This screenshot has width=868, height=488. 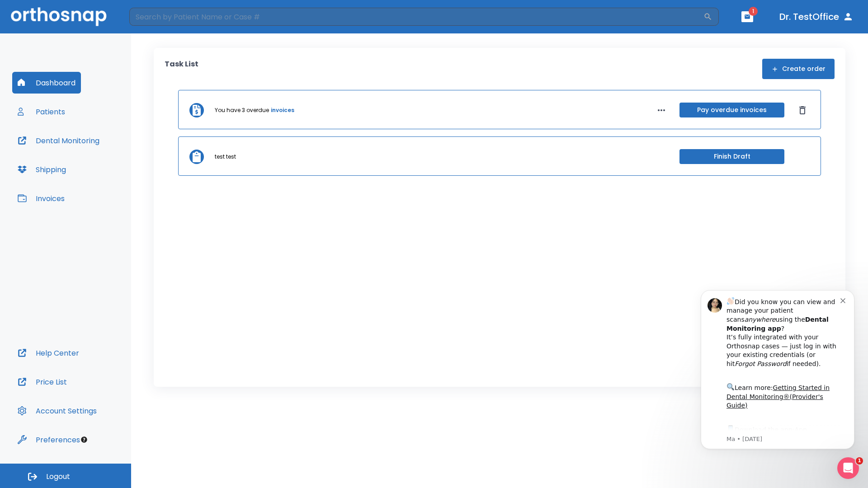 What do you see at coordinates (47, 82) in the screenshot?
I see `a: Dashboard` at bounding box center [47, 82].